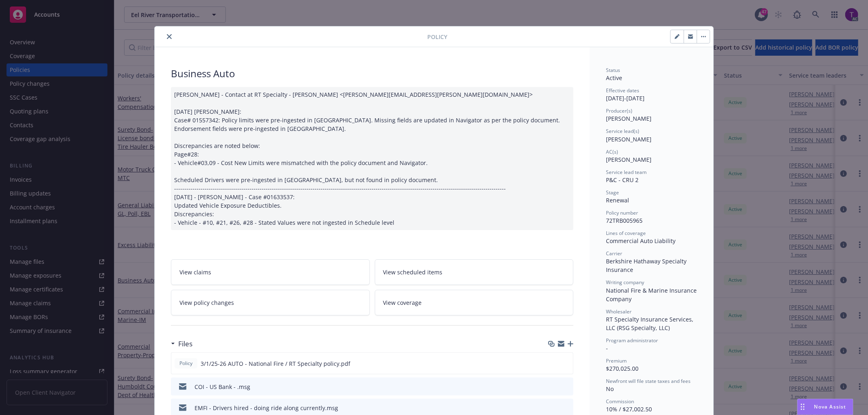 The height and width of the screenshot is (415, 868). Describe the element at coordinates (623, 90) in the screenshot. I see `span: Effective dates` at that location.